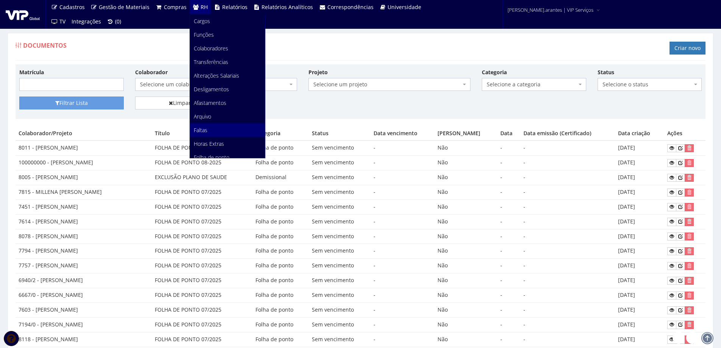  Describe the element at coordinates (495, 72) in the screenshot. I see `label: Categoria` at that location.